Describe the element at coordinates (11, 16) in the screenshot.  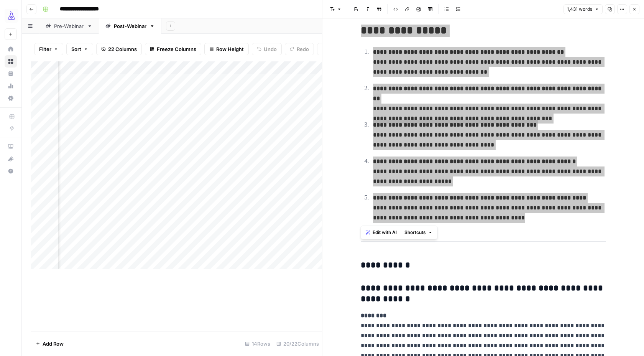
I see `button: Workspace: AirOps Growth` at that location.